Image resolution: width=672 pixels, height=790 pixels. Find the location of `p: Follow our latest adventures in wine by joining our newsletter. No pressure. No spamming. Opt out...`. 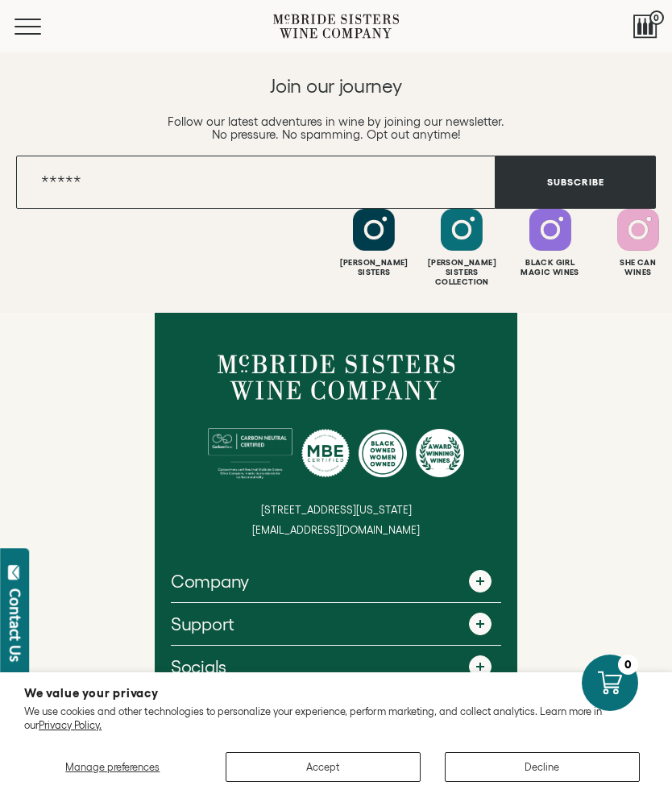

p: Follow our latest adventures in wine by joining our newsletter. No pressure. No spamming. Opt out... is located at coordinates (336, 128).